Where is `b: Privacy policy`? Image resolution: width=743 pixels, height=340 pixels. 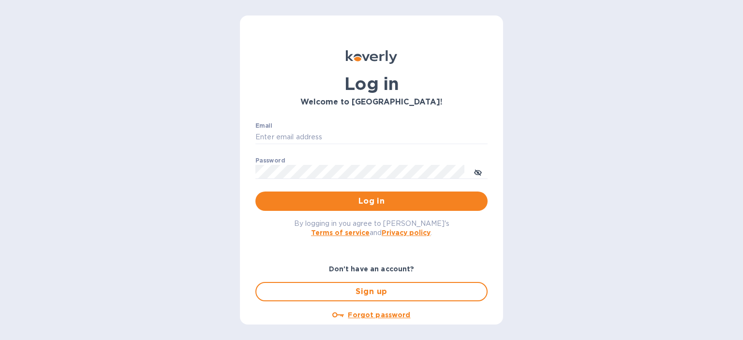 b: Privacy policy is located at coordinates (406, 233).